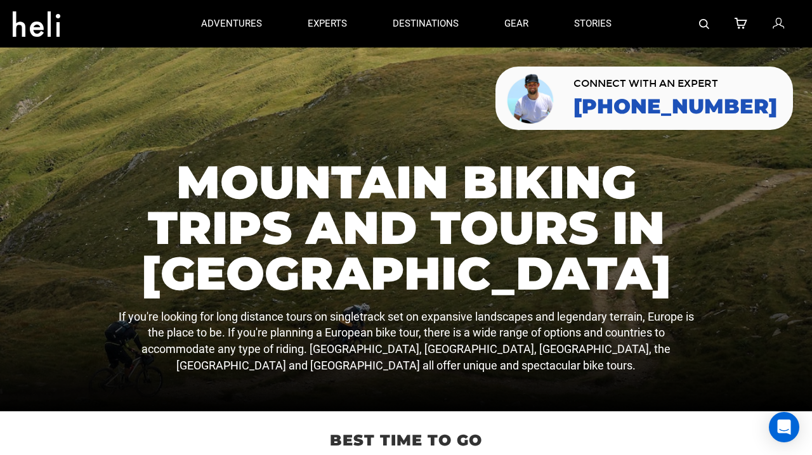 This screenshot has width=812, height=455. I want to click on p: experts, so click(327, 23).